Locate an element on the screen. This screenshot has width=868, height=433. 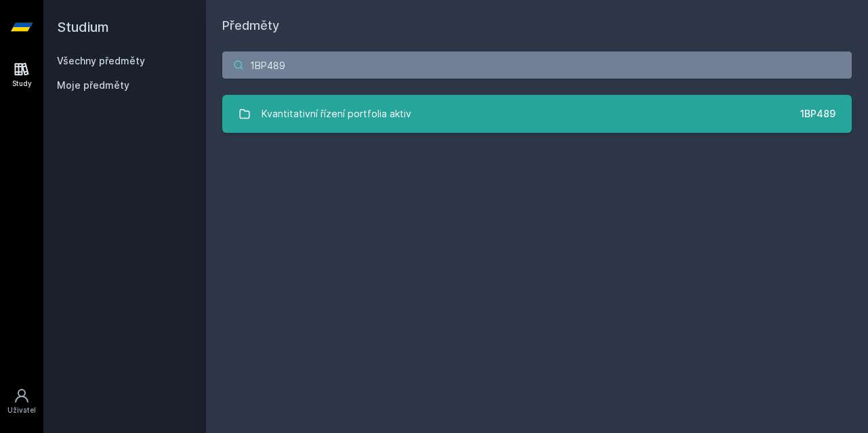
div: Study is located at coordinates (22, 83).